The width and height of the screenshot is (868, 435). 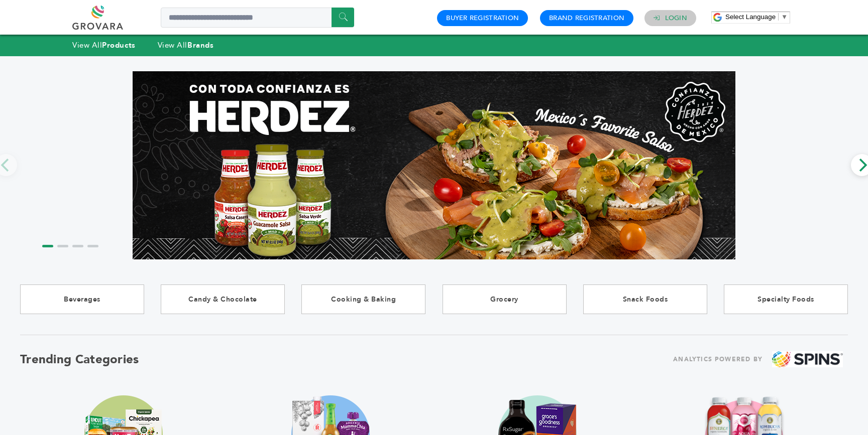 What do you see at coordinates (645, 299) in the screenshot?
I see `a: Snack Foods` at bounding box center [645, 299].